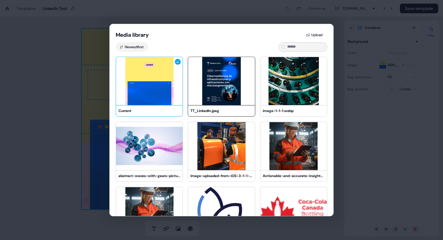 The image size is (443, 240). I want to click on div: Image-uploaded-from-iOS-3-1-1-min.webp, so click(221, 176).